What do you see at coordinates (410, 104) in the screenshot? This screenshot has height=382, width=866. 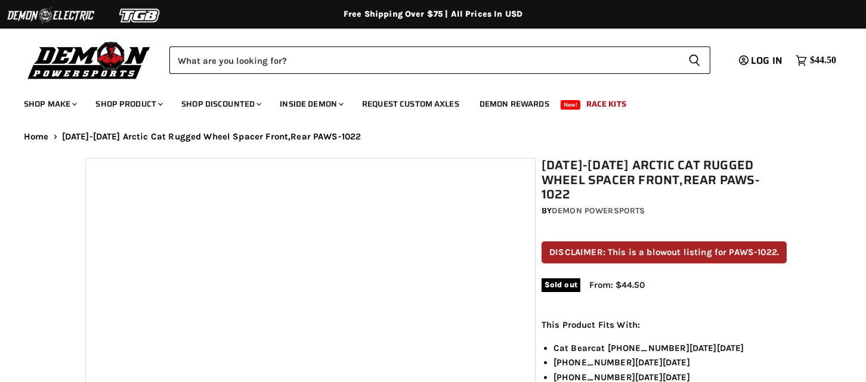 I see `a: Request Custom Axles` at bounding box center [410, 104].